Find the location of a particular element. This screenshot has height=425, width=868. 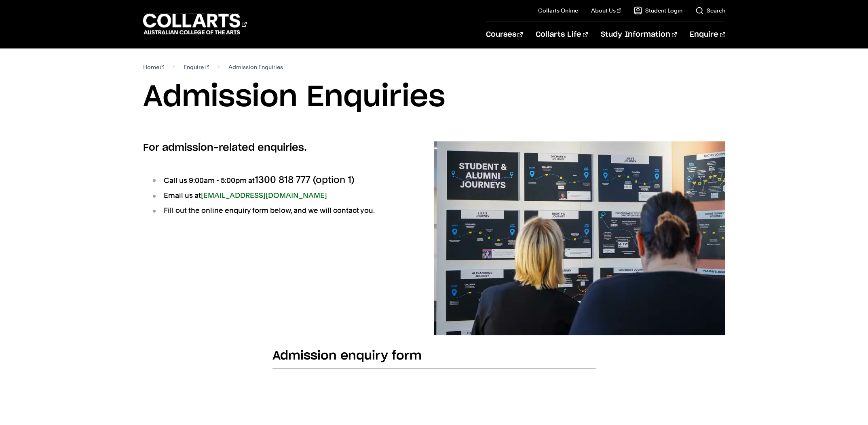

a: About Us is located at coordinates (606, 11).